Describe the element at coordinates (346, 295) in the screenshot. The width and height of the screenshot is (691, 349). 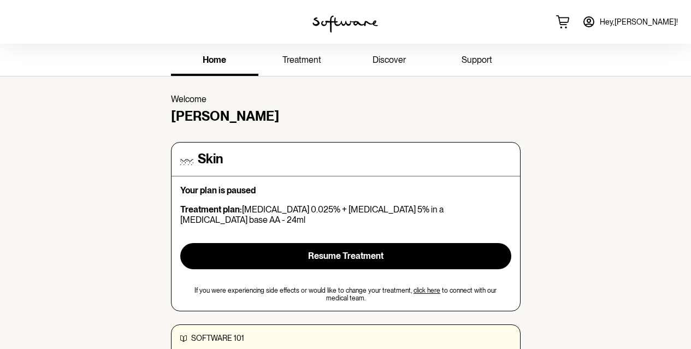
I see `span: If you were experiencing side effects or would like to change your treatment, to connect with our...` at that location.